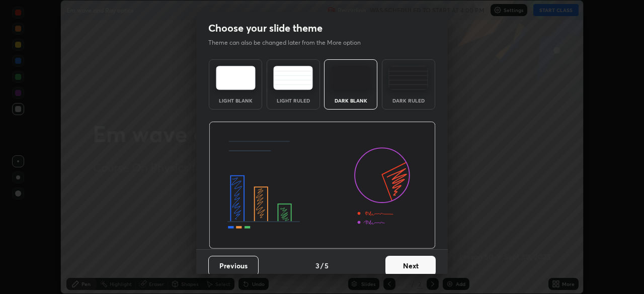 The image size is (644, 294). Describe the element at coordinates (265, 28) in the screenshot. I see `h2: Choose your slide theme` at that location.